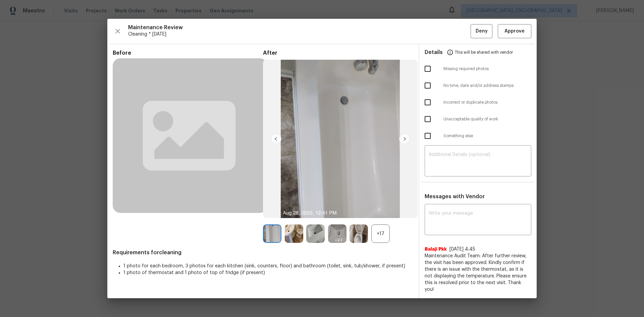 The width and height of the screenshot is (644, 317). I want to click on span: Requirements for cleaning, so click(263, 253).